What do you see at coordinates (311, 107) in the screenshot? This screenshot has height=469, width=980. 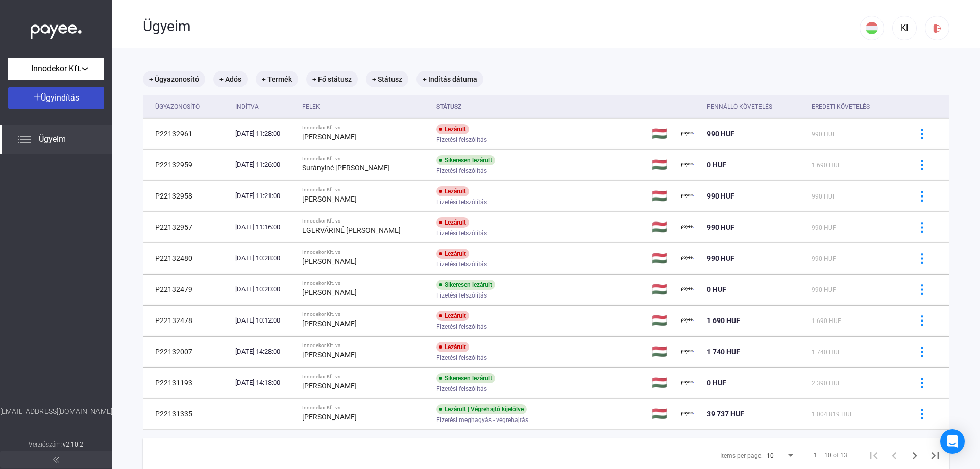 I see `div: Felek` at bounding box center [311, 107].